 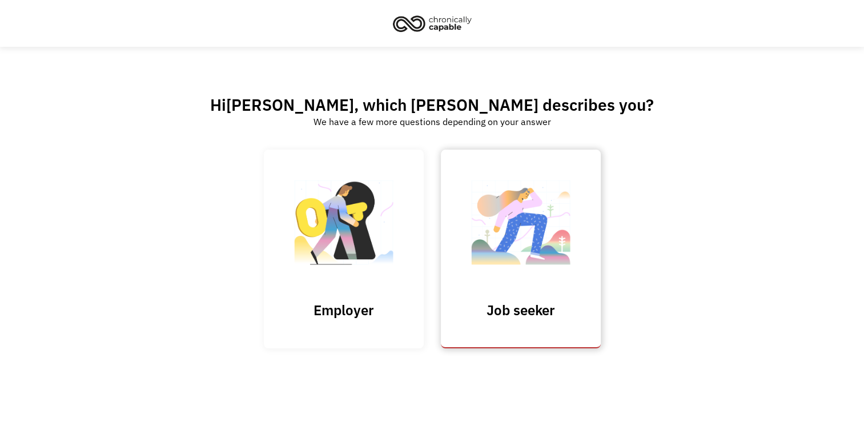 What do you see at coordinates (432, 23) in the screenshot?
I see `img: Chronically Capable logo` at bounding box center [432, 23].